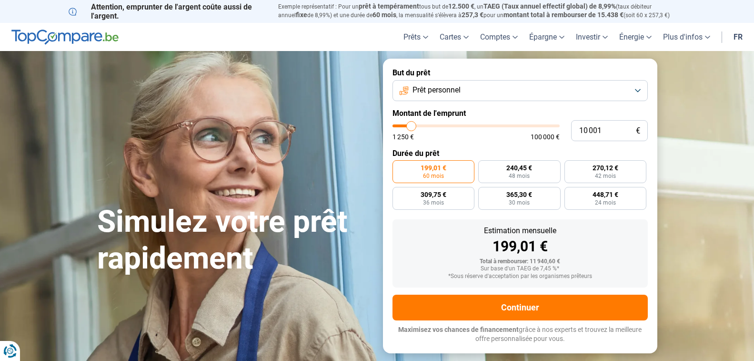  Describe the element at coordinates (636, 37) in the screenshot. I see `a: Énergie` at that location.